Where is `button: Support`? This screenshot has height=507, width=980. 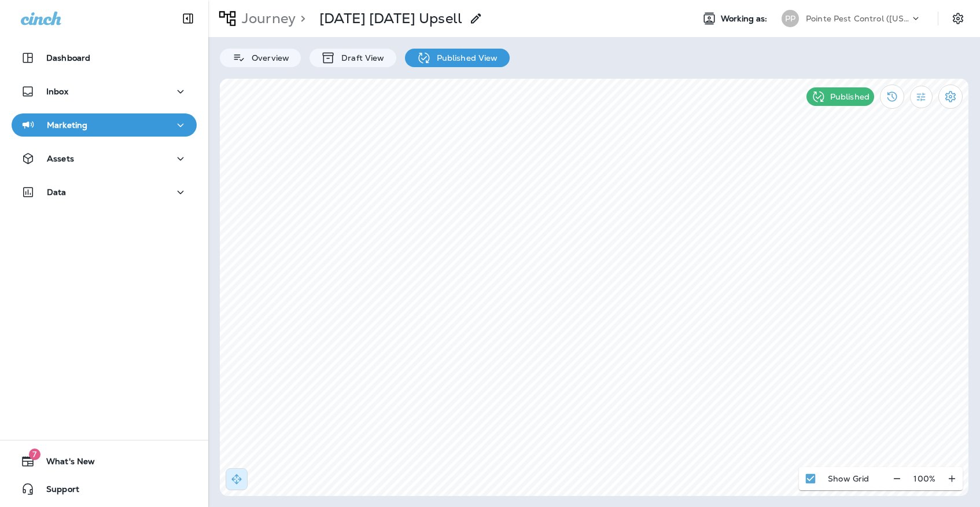
button: Support is located at coordinates (104, 488).